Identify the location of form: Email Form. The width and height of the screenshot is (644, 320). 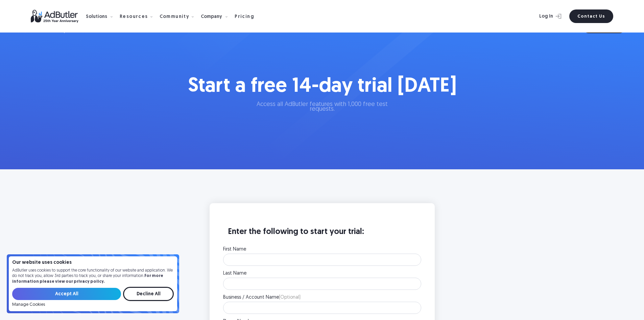
(93, 296).